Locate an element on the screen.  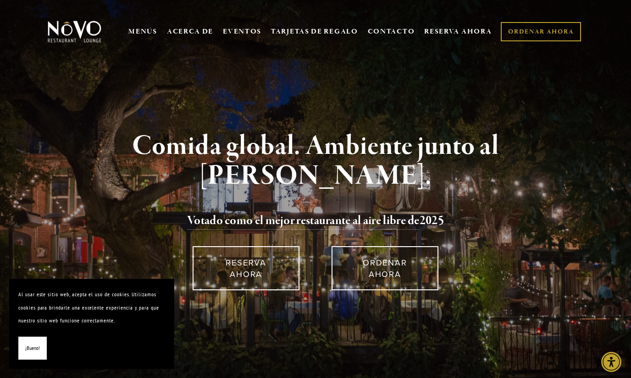
a: CONTACTO is located at coordinates (391, 32).